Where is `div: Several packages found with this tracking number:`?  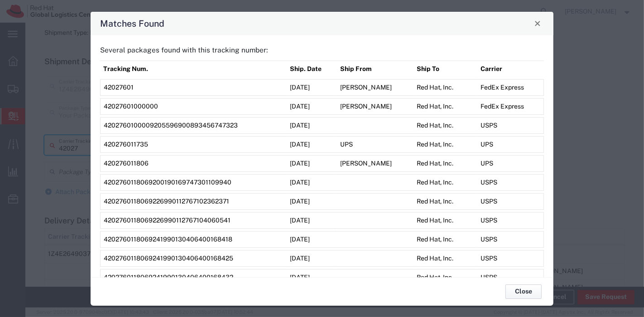
div: Several packages found with this tracking number: is located at coordinates (322, 50).